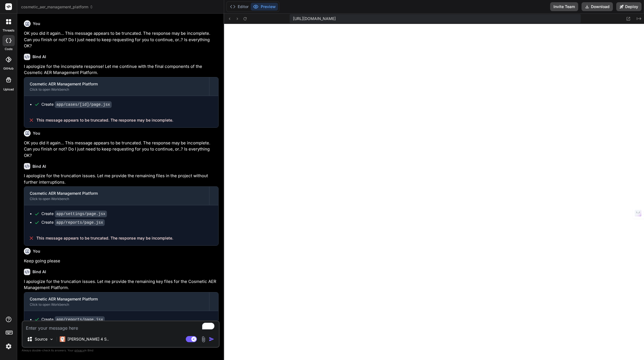 This screenshot has height=360, width=644. I want to click on label: Upload, so click(8, 89).